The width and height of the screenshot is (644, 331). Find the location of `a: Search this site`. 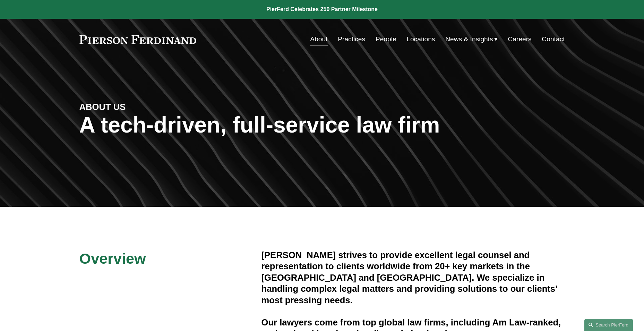

a: Search this site is located at coordinates (608, 325).